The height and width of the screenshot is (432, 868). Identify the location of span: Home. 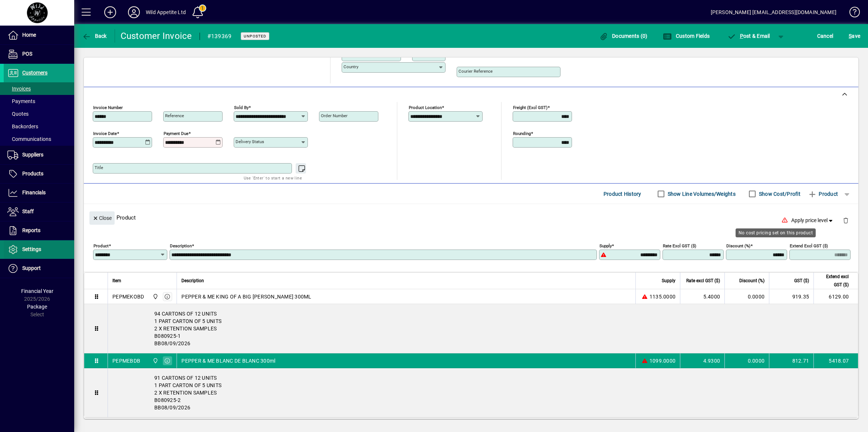
(29, 35).